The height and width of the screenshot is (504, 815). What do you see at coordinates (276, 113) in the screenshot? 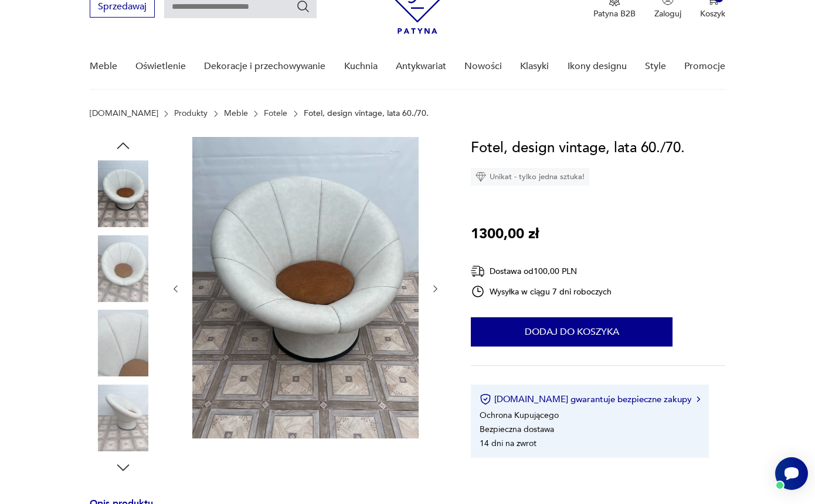
I see `a: Fotele` at bounding box center [276, 113].